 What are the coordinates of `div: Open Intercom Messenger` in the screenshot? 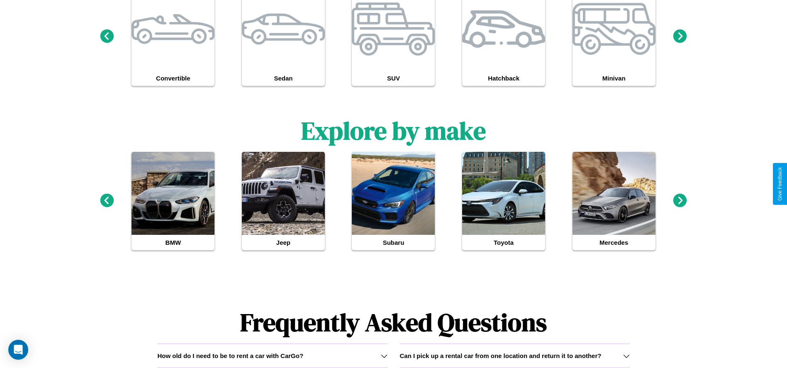 It's located at (18, 350).